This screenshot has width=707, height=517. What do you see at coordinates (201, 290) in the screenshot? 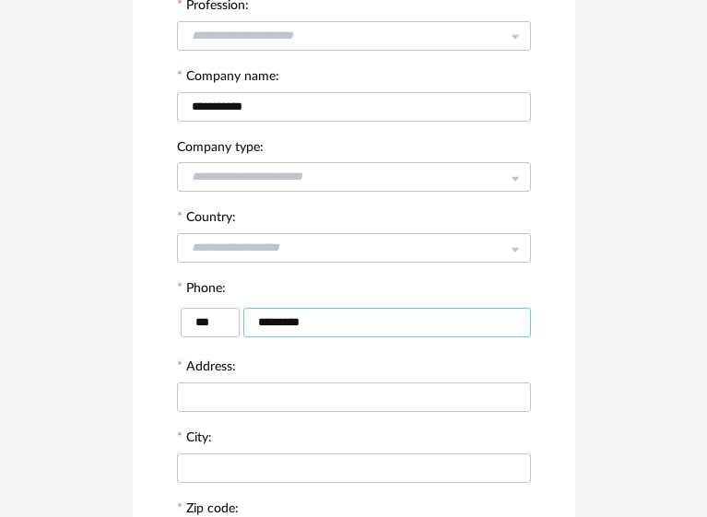
I see `label: Phone:` at bounding box center [201, 290].